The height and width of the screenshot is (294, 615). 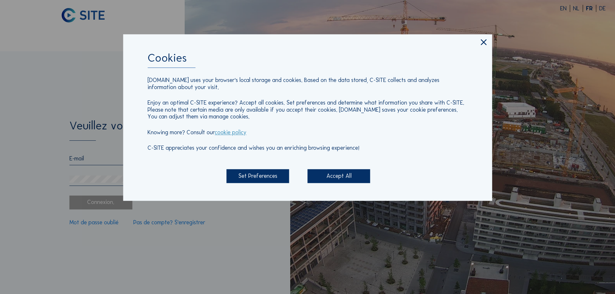 I want to click on div: Accept All, so click(x=339, y=176).